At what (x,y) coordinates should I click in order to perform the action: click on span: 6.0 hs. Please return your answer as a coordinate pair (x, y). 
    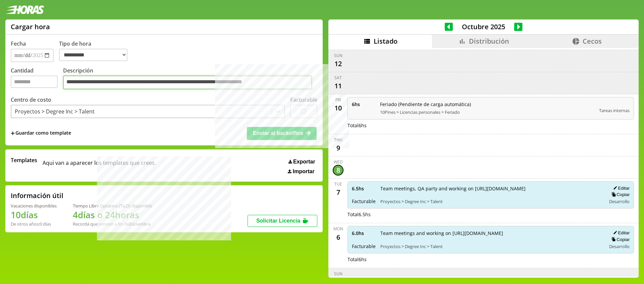
    Looking at the image, I should click on (364, 233).